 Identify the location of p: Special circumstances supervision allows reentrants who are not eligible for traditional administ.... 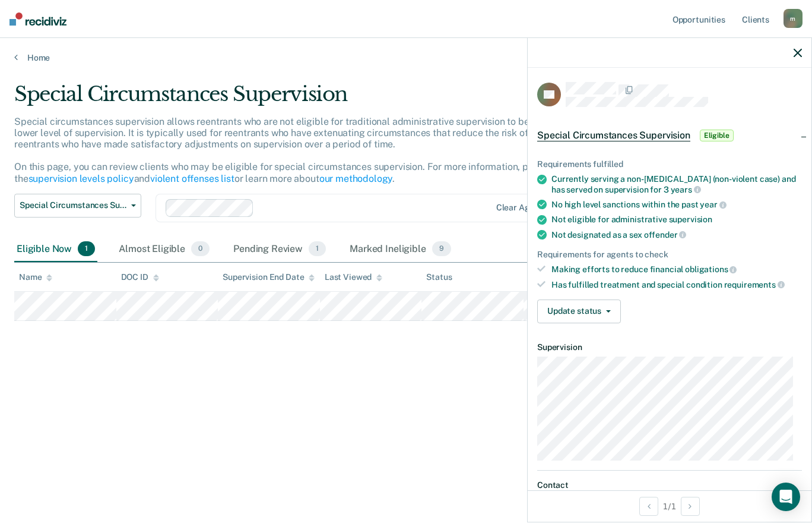
(306, 150).